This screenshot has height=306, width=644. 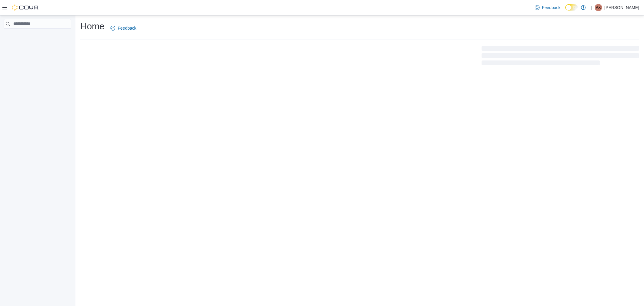 I want to click on input: Dark Mode, so click(x=571, y=7).